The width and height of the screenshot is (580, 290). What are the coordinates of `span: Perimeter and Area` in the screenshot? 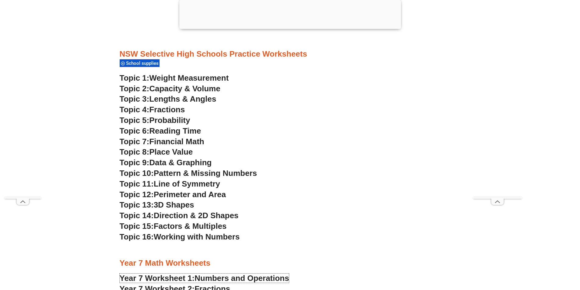 It's located at (190, 195).